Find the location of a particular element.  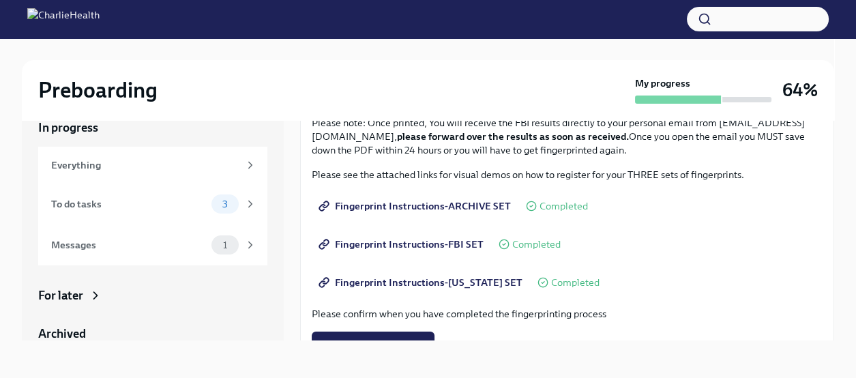

a: Everything is located at coordinates (153, 165).